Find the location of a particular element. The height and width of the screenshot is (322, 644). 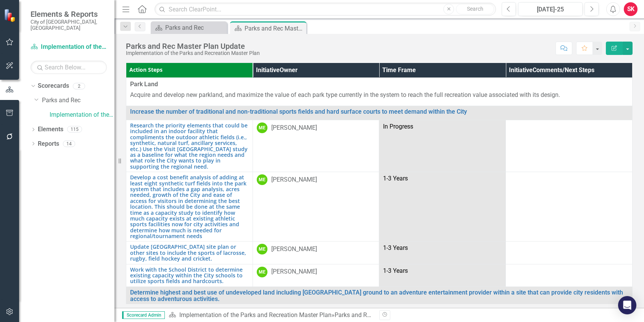

input: Search ClearPoint... is located at coordinates (325, 9).